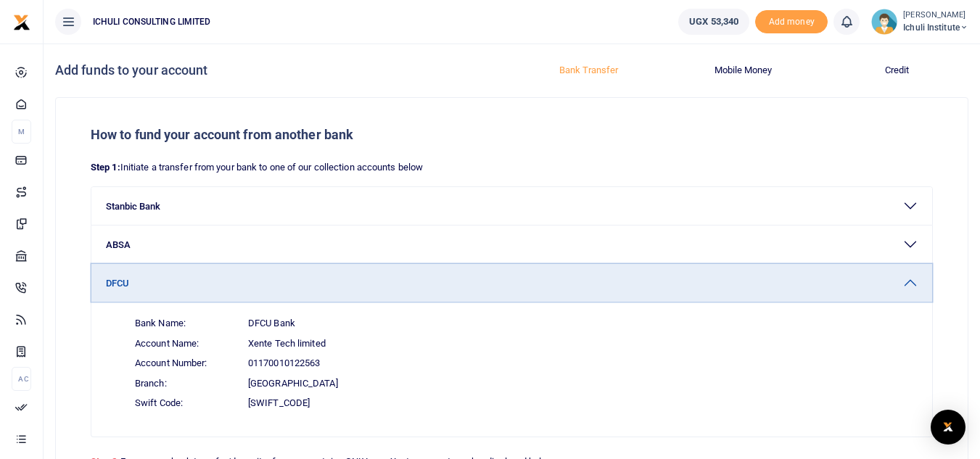  What do you see at coordinates (21, 379) in the screenshot?
I see `li: Ac` at bounding box center [21, 379].